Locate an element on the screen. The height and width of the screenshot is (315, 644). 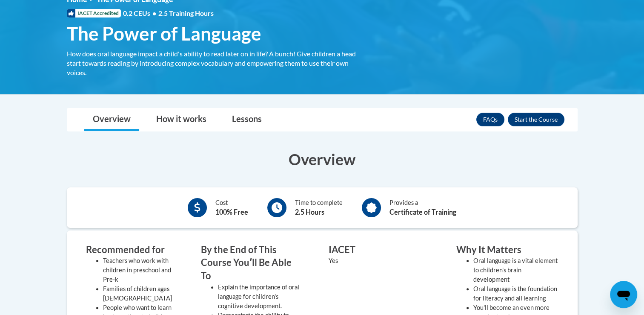
h3: Recommended for is located at coordinates (130, 249).